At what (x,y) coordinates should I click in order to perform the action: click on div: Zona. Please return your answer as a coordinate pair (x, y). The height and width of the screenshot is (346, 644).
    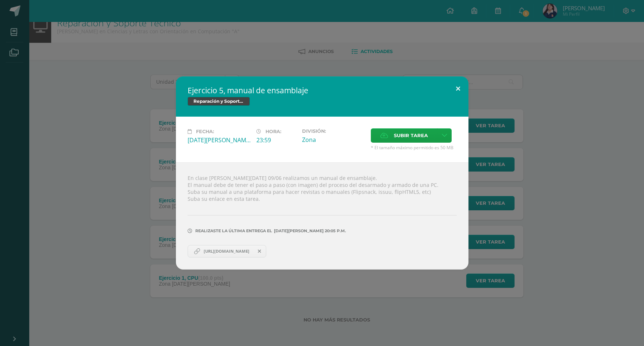
    Looking at the image, I should click on (334, 140).